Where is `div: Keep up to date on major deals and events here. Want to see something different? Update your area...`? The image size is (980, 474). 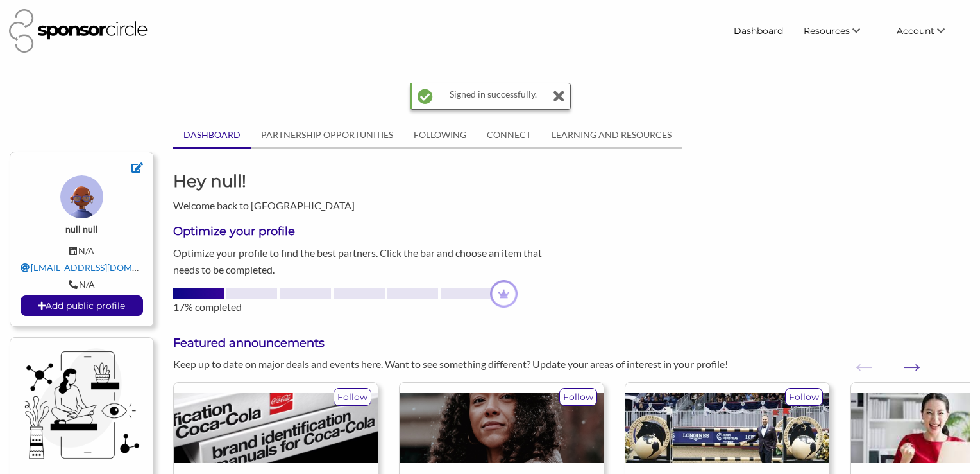 div: Keep up to date on major deals and events here. Want to see something different? Update your area... is located at coordinates (470, 364).